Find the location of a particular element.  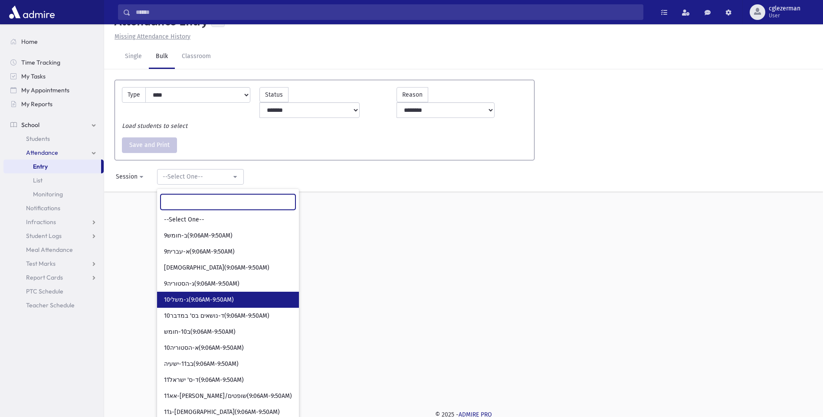

a: Notifications is located at coordinates (53, 208).